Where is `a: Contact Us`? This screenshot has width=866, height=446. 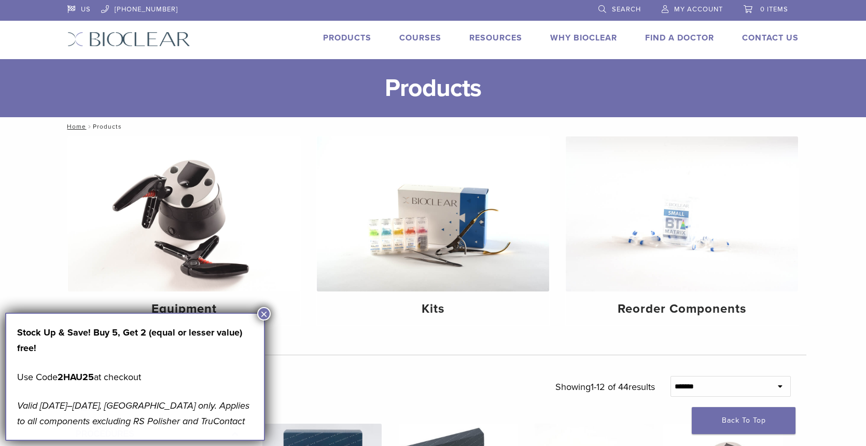 a: Contact Us is located at coordinates (770, 38).